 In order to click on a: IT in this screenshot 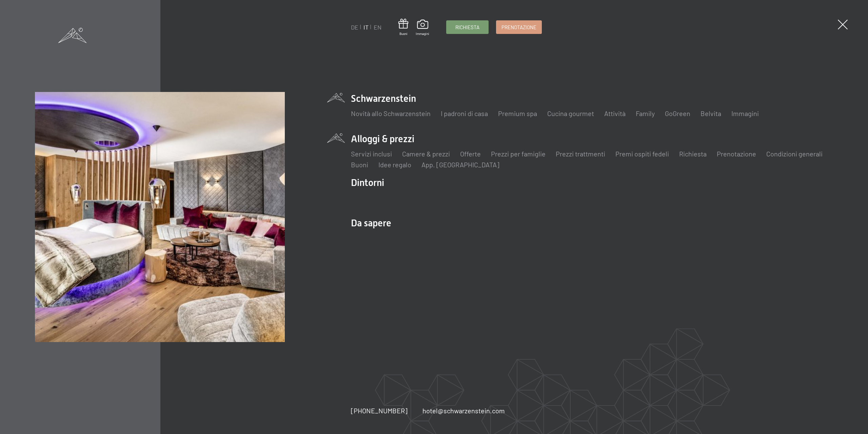, I will do `click(366, 27)`.